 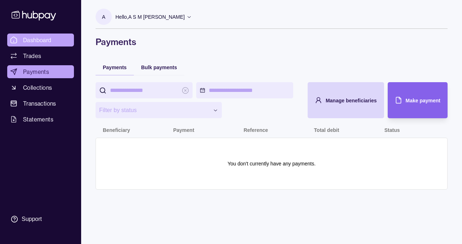 I want to click on a: Transactions, so click(x=40, y=104).